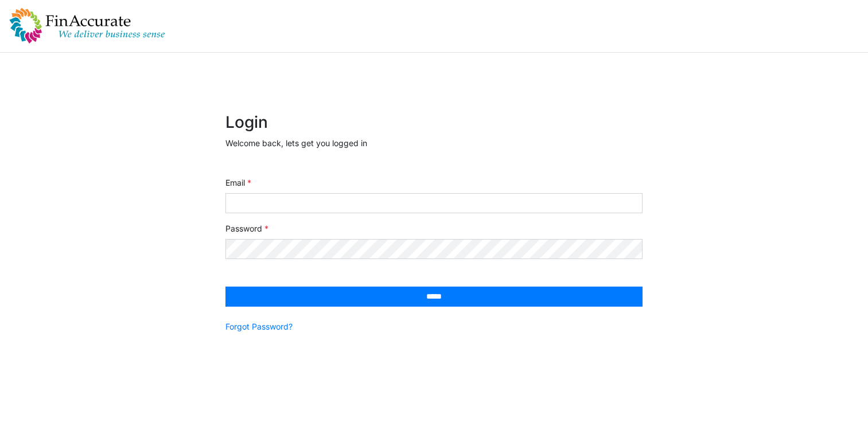  What do you see at coordinates (238, 182) in the screenshot?
I see `label: Email` at bounding box center [238, 182].